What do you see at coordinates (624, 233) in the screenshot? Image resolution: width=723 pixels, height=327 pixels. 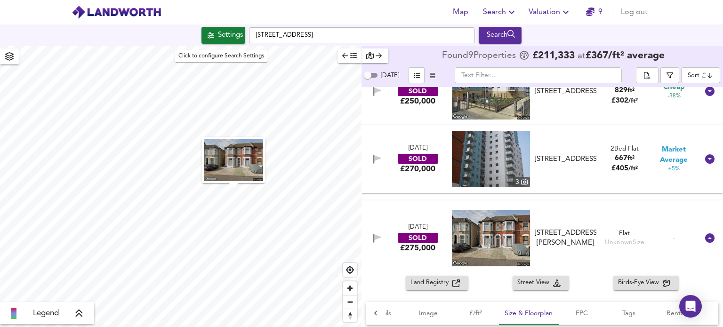 I see `div: Flat` at bounding box center [624, 233].